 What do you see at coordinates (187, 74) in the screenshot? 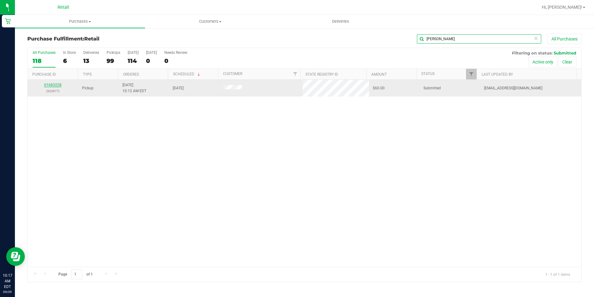
I see `a: Scheduled` at bounding box center [187, 74].